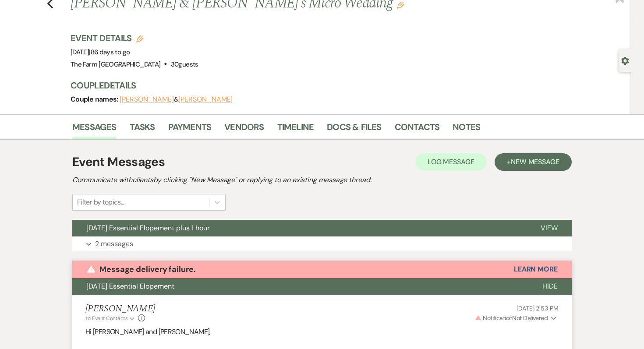  Describe the element at coordinates (118, 162) in the screenshot. I see `h1: Event Messages` at that location.